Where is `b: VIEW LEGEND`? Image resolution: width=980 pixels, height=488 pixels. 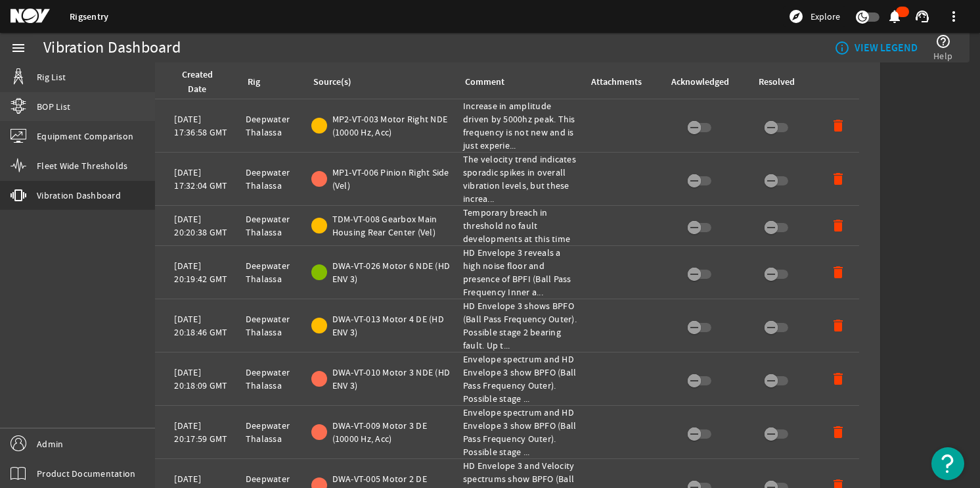 b: VIEW LEGEND is located at coordinates (887, 48).